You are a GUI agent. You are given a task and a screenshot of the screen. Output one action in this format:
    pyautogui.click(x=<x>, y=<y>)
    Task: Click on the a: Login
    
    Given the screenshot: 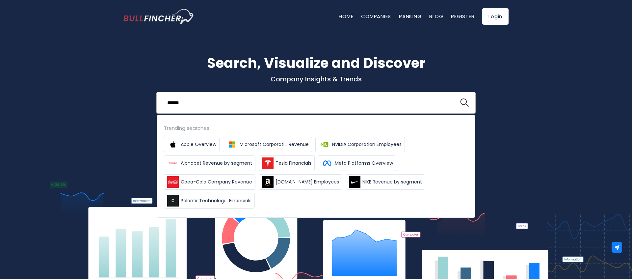 What is the action you would take?
    pyautogui.click(x=495, y=16)
    